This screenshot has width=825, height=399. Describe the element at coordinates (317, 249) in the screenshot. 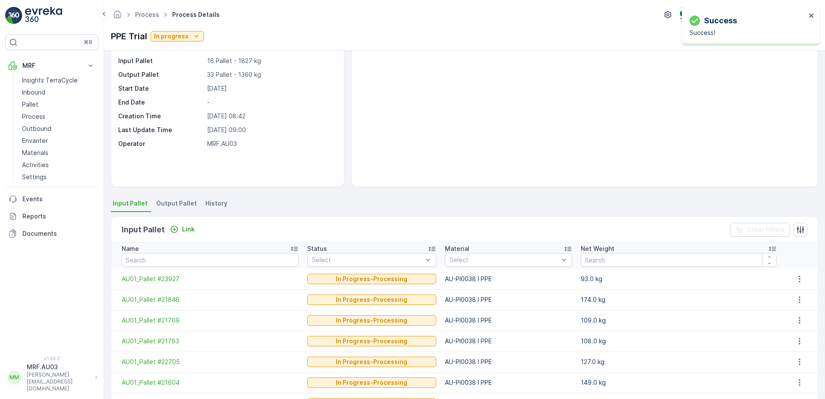

I see `p: Status` at that location.